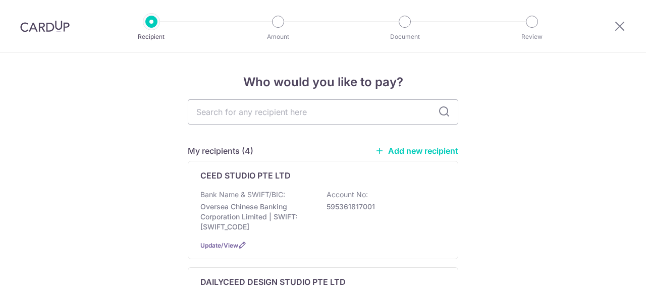 Image resolution: width=646 pixels, height=295 pixels. Describe the element at coordinates (245, 176) in the screenshot. I see `p: CEED STUDIO PTE LTD` at that location.